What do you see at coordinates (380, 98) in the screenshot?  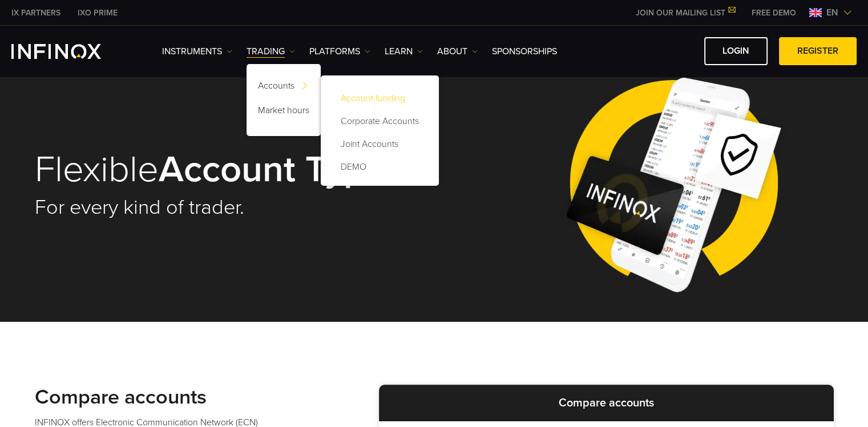 I see `a: Account funding` at bounding box center [380, 98].